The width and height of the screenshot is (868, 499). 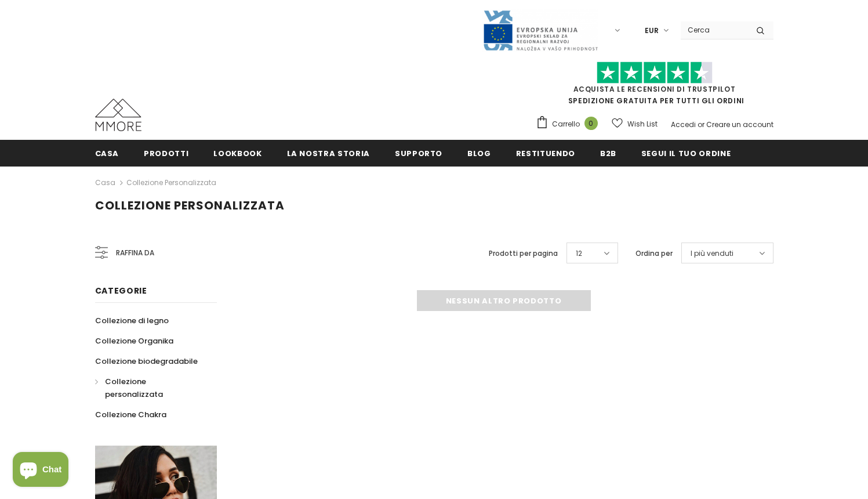 I want to click on a: Carrello 0, so click(x=569, y=124).